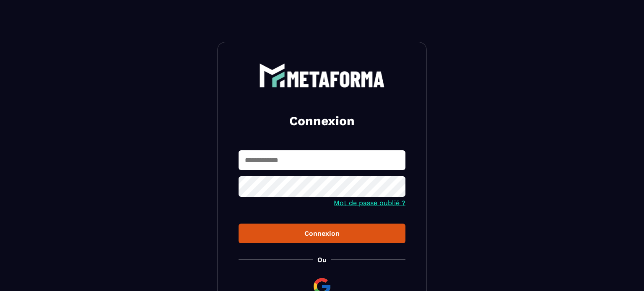 This screenshot has height=291, width=644. What do you see at coordinates (322, 233) in the screenshot?
I see `button: Connexion` at bounding box center [322, 233].